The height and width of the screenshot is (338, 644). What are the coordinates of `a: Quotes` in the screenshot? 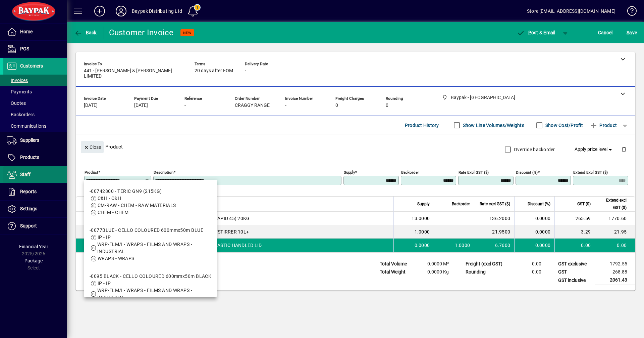 It's located at (35, 103).